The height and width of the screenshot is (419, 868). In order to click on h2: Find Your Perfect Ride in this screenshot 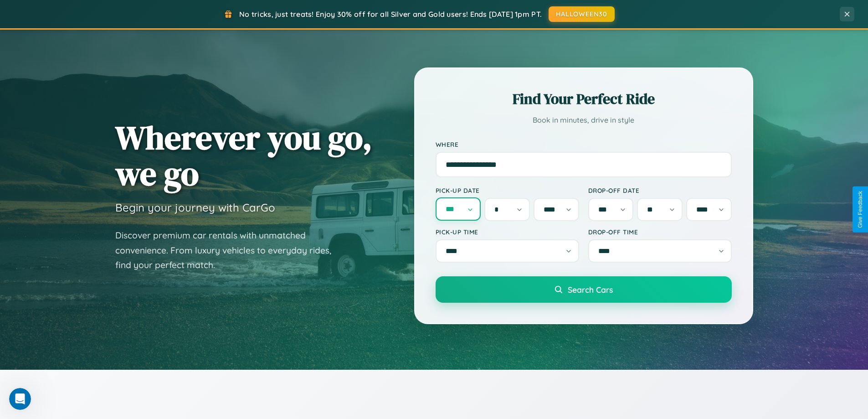, I will do `click(583, 99)`.